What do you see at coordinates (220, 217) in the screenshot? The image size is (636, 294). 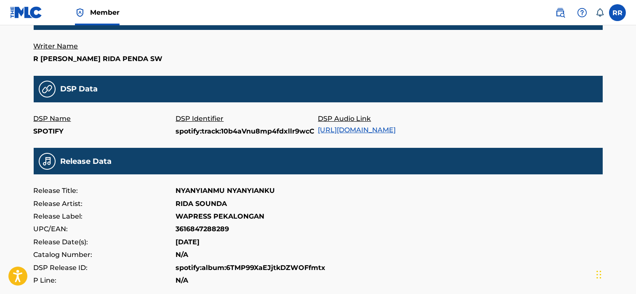 I see `p: WAPRESS PEKALONGAN` at bounding box center [220, 217].